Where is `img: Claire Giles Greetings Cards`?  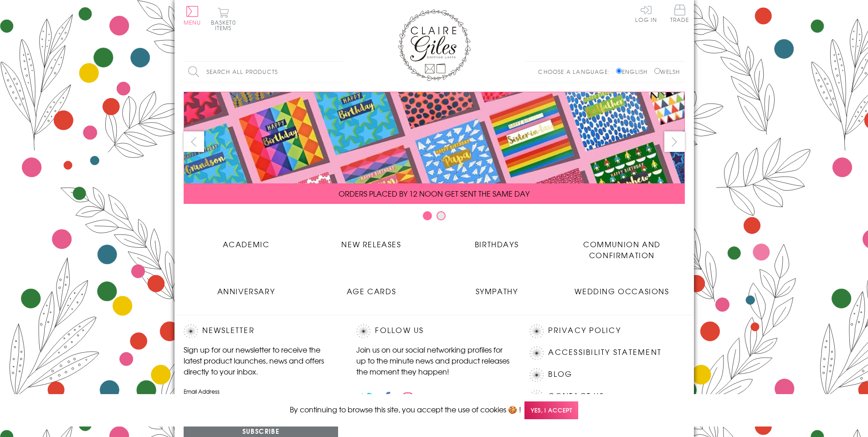
img: Claire Giles Greetings Cards is located at coordinates (434, 45).